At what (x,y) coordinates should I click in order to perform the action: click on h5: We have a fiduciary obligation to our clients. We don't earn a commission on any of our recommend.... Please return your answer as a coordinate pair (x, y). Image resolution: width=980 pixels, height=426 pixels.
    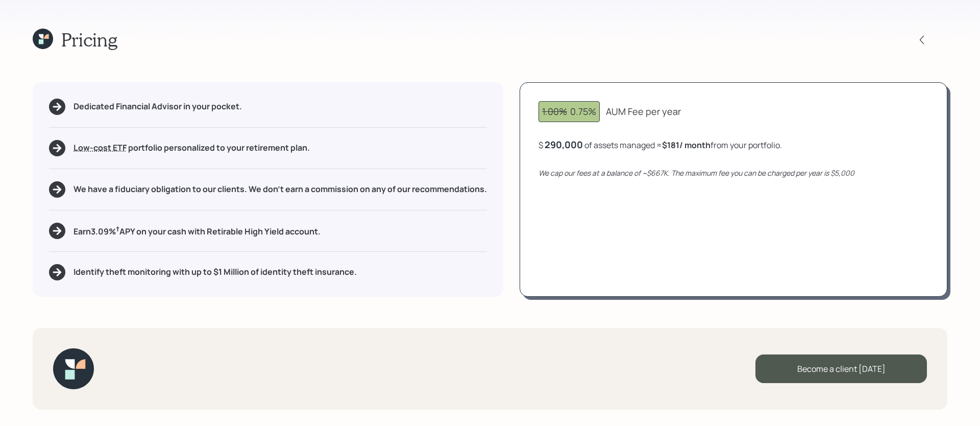
    Looking at the image, I should click on (280, 189).